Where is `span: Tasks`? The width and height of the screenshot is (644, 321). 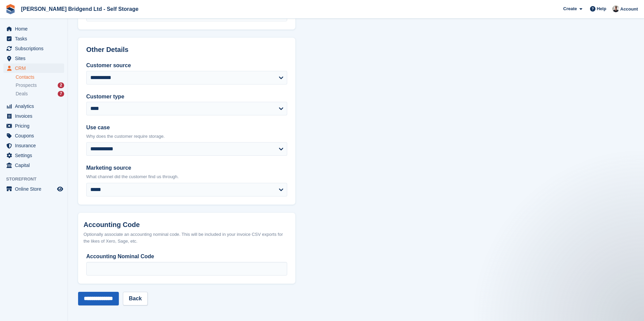
span: Tasks is located at coordinates (35, 39).